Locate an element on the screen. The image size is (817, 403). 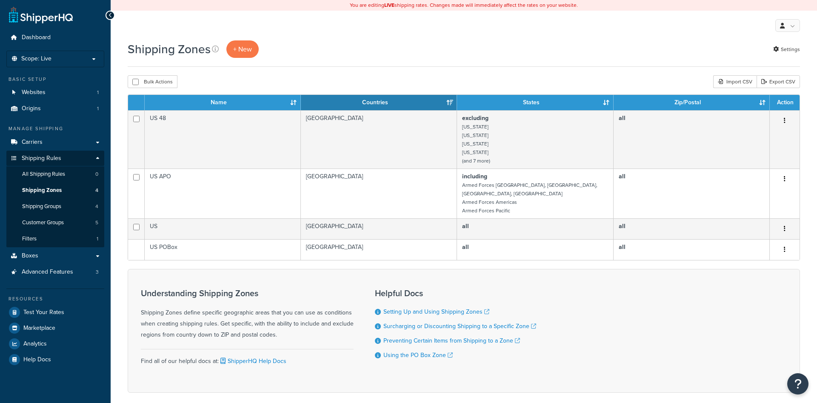
th: Action is located at coordinates (785, 103).